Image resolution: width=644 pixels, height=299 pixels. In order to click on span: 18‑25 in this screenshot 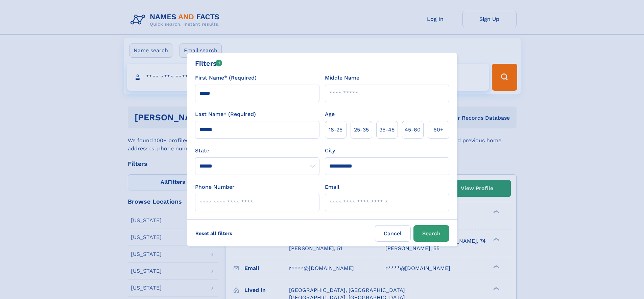, I will do `click(336, 130)`.